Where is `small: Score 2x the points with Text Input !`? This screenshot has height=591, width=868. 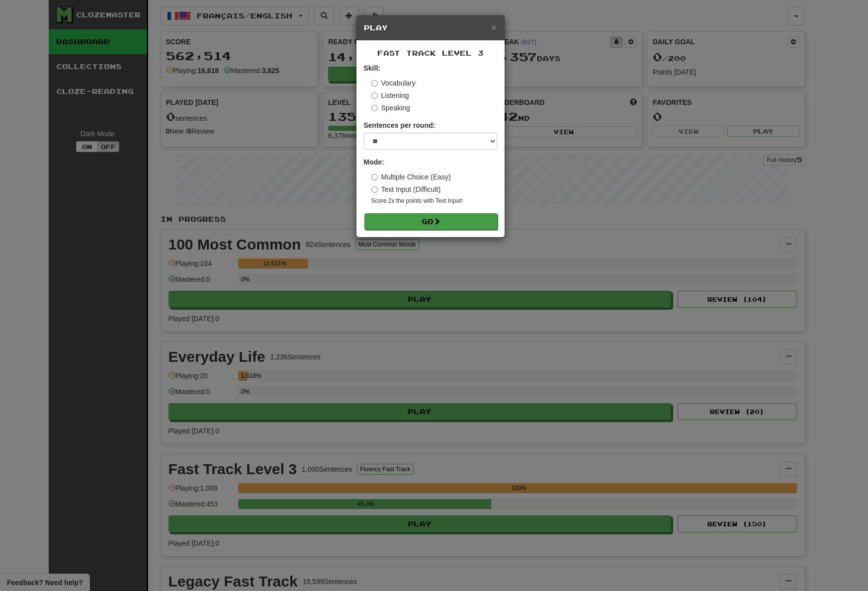
small: Score 2x the points with Text Input ! is located at coordinates (434, 201).